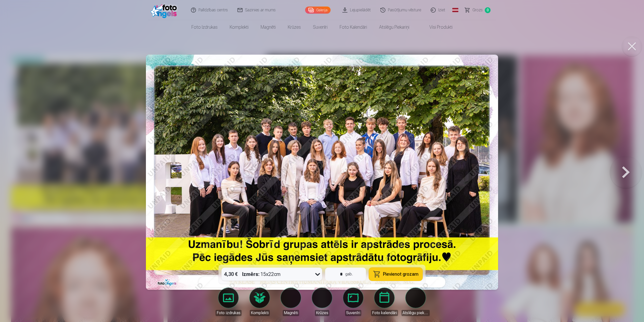 Image resolution: width=644 pixels, height=322 pixels. Describe the element at coordinates (437, 27) in the screenshot. I see `a: Visi produkti` at that location.